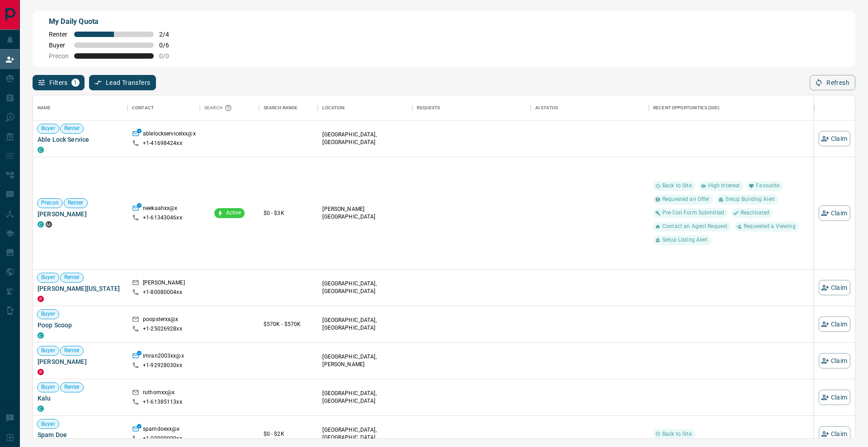  What do you see at coordinates (114, 22) in the screenshot?
I see `p: My Daily Quota` at bounding box center [114, 22].